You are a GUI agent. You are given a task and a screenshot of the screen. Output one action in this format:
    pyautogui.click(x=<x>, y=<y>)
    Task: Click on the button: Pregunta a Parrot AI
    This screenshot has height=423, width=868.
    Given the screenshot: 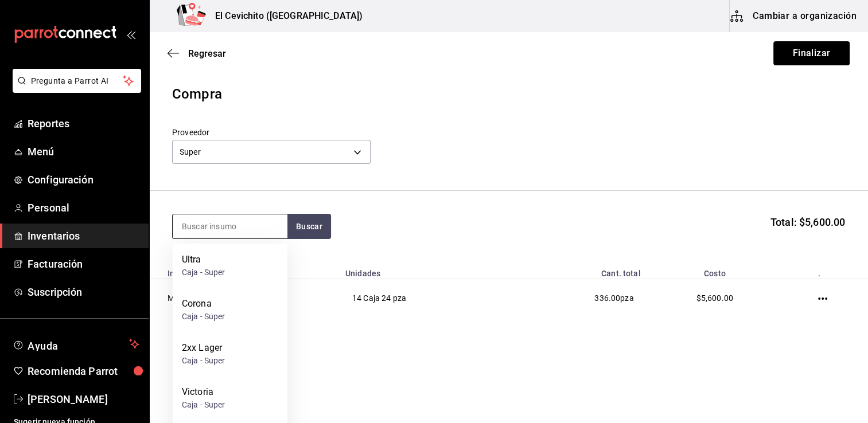 What is the action you would take?
    pyautogui.click(x=77, y=81)
    